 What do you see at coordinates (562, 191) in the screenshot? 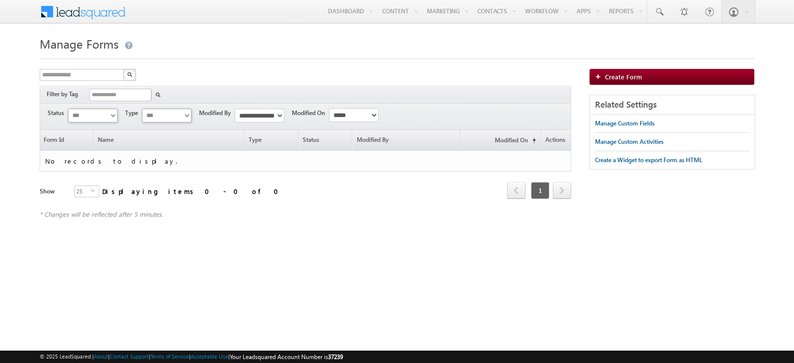
I see `a: next` at bounding box center [562, 191].